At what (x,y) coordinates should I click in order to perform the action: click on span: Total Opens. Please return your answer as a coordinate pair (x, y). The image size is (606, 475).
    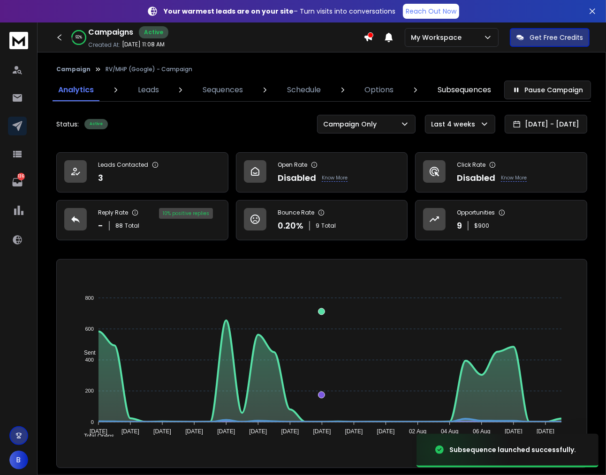
    Looking at the image, I should click on (95, 436).